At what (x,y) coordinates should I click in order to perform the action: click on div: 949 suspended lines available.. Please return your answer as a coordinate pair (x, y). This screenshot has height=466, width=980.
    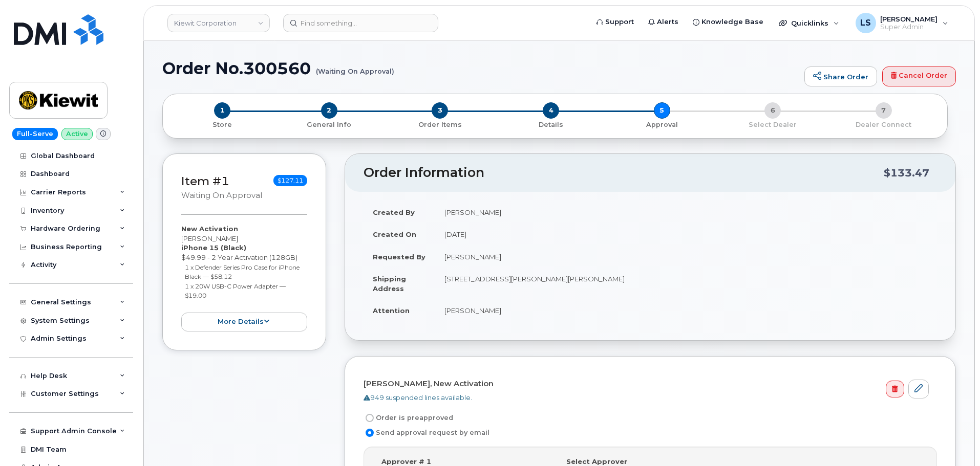
    Looking at the image, I should click on (646, 398).